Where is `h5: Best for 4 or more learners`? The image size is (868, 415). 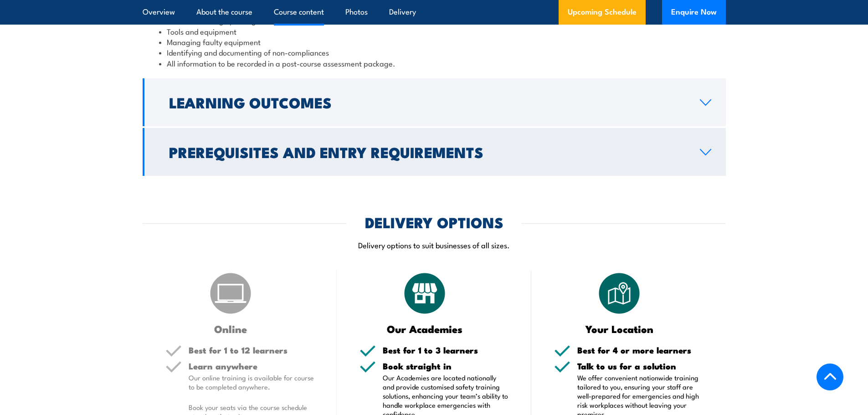
h5: Best for 4 or more learners is located at coordinates (640, 350).